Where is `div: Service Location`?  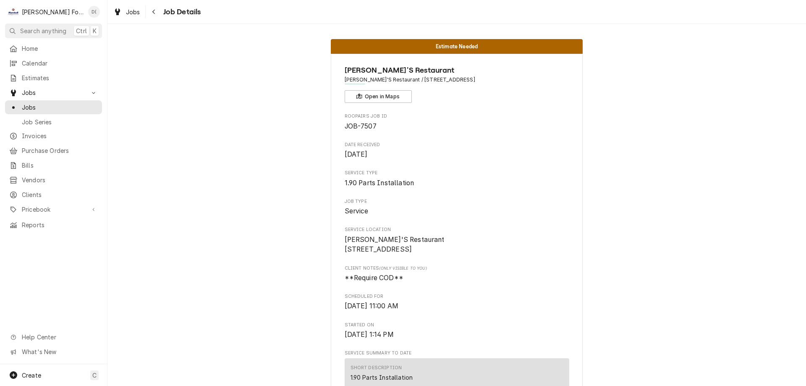
div: Service Location is located at coordinates (457, 240).